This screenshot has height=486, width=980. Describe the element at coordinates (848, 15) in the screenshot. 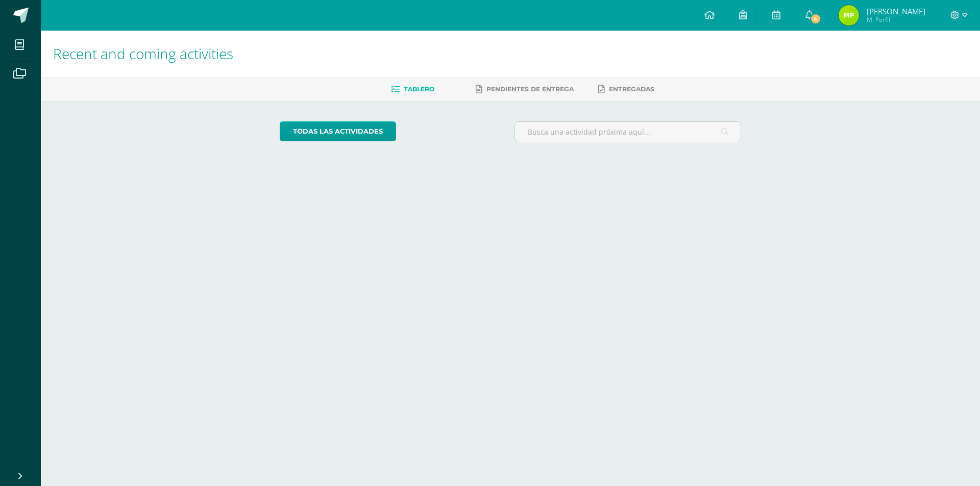

I see `img: 286f46407f97babcb0f87aeff1cb54f7.png` at that location.